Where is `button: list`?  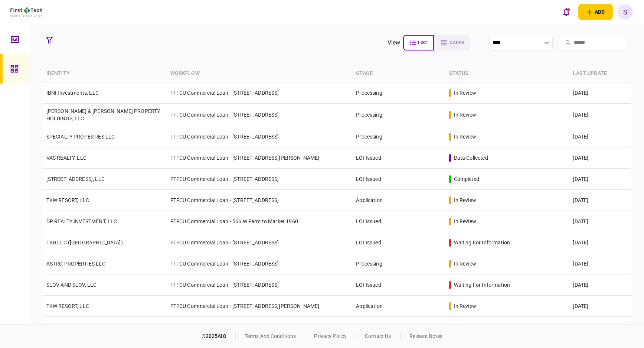
button: list is located at coordinates (419, 43).